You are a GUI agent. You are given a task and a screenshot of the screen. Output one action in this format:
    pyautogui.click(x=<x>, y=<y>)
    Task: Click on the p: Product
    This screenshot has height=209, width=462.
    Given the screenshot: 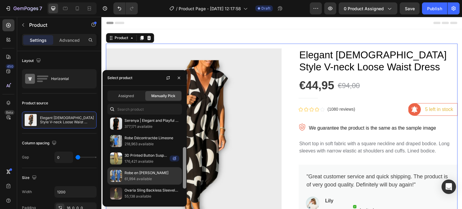 What is the action you would take?
    pyautogui.click(x=55, y=25)
    